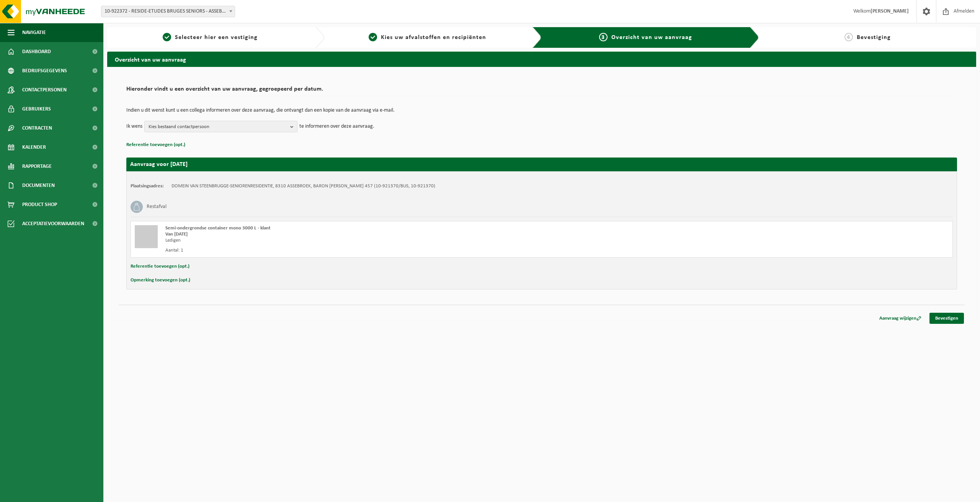 The width and height of the screenshot is (980, 502). Describe the element at coordinates (38, 128) in the screenshot. I see `span: Contracten` at that location.